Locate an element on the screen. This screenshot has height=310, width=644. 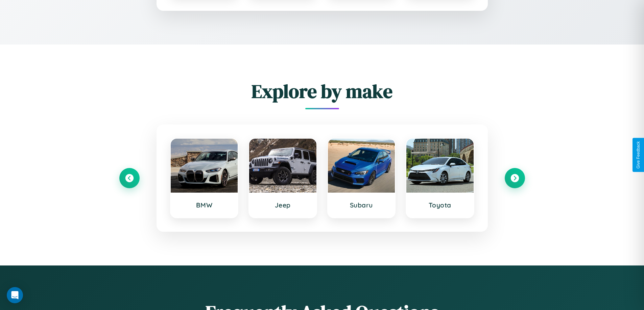
h3: Toyota is located at coordinates (440, 205).